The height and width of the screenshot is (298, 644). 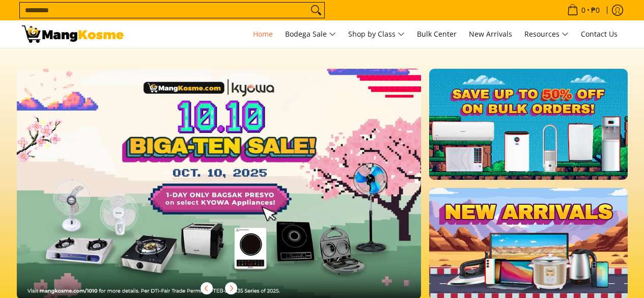 I want to click on a: Shop by Class, so click(x=376, y=34).